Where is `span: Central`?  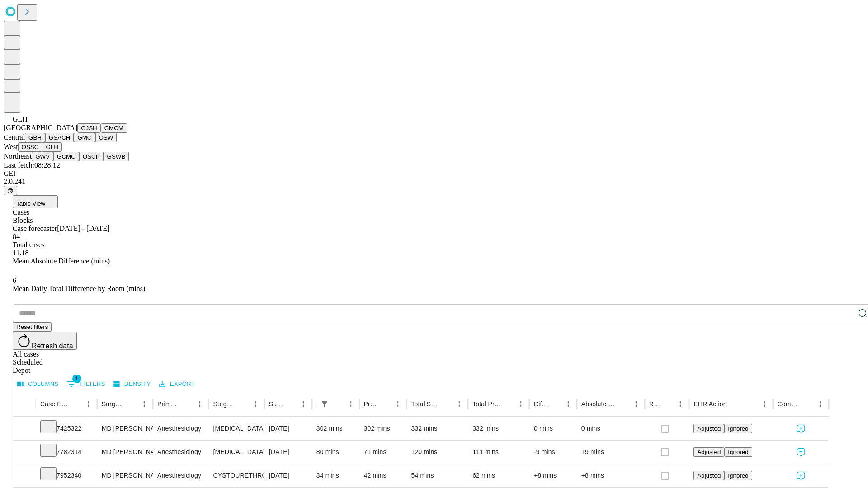
span: Central is located at coordinates (14, 137).